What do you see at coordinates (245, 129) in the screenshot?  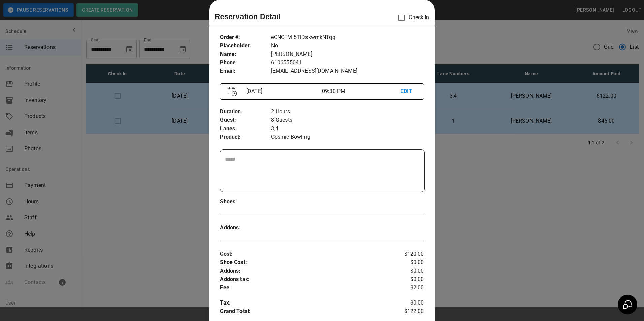 I see `p: Lanes :` at bounding box center [245, 129].